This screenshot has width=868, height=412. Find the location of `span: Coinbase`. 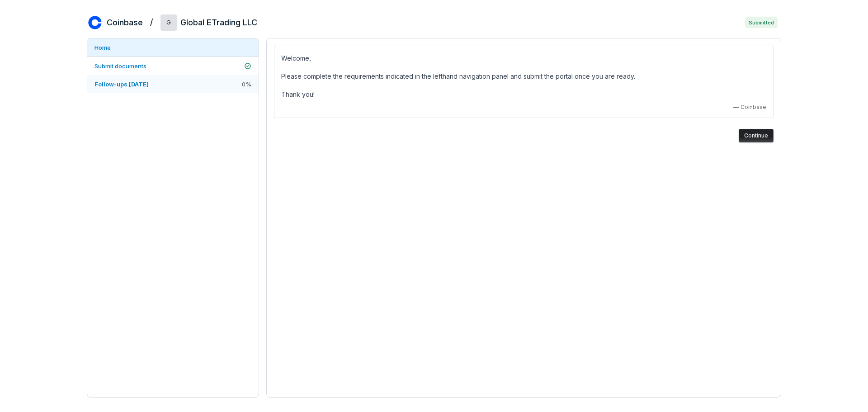

span: Coinbase is located at coordinates (753, 107).